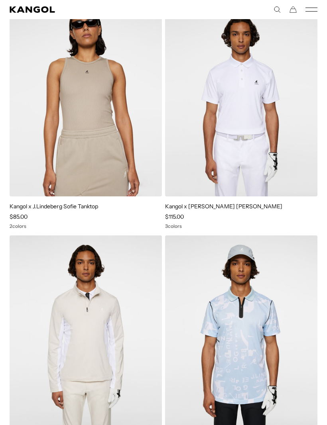 The width and height of the screenshot is (327, 425). I want to click on span: $115.00, so click(174, 217).